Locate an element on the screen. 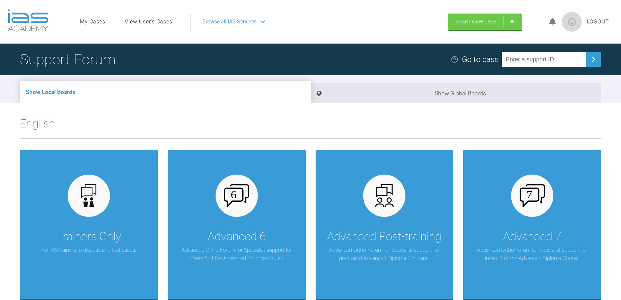  a: View User's Cases is located at coordinates (149, 22).